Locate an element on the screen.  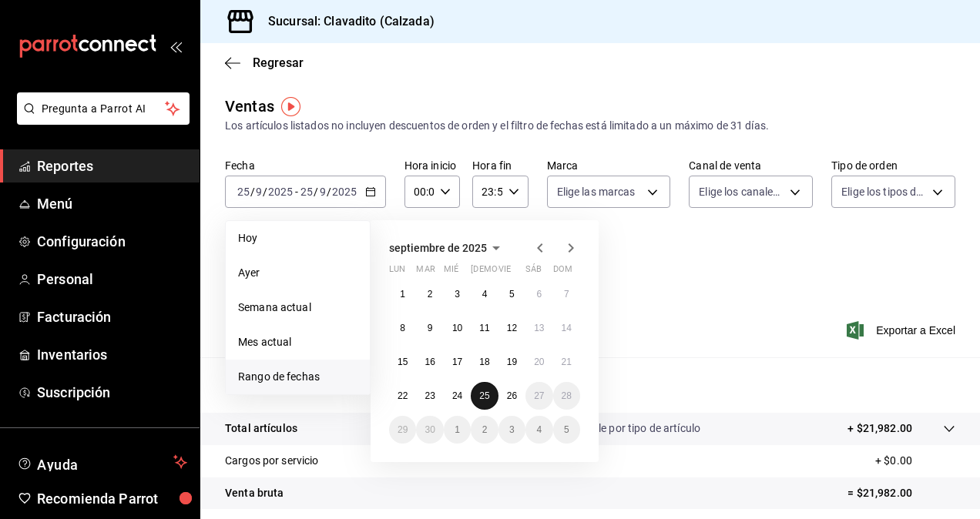
abbr: 20 de septiembre de 2025 is located at coordinates (539, 362).